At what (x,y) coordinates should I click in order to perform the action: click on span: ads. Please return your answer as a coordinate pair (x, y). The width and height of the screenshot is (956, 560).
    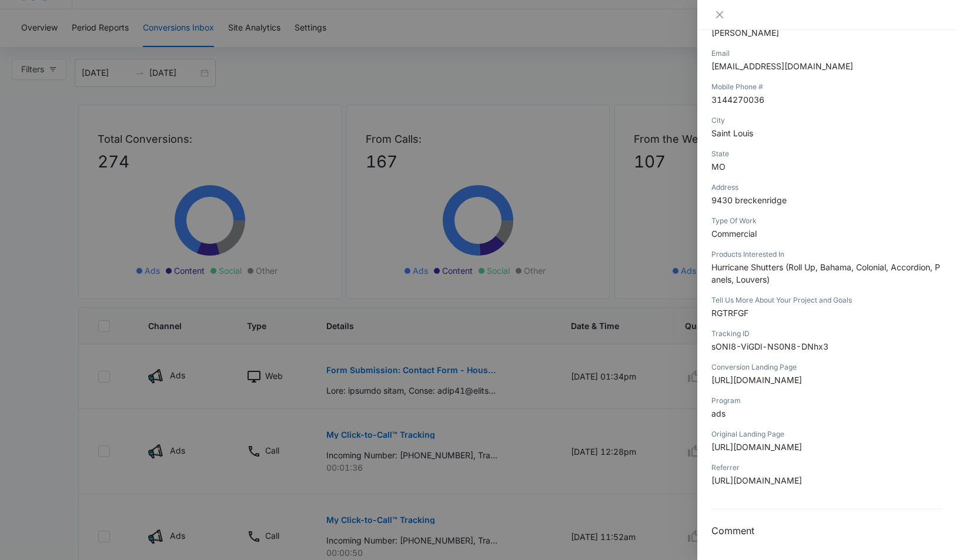
    Looking at the image, I should click on (719, 414).